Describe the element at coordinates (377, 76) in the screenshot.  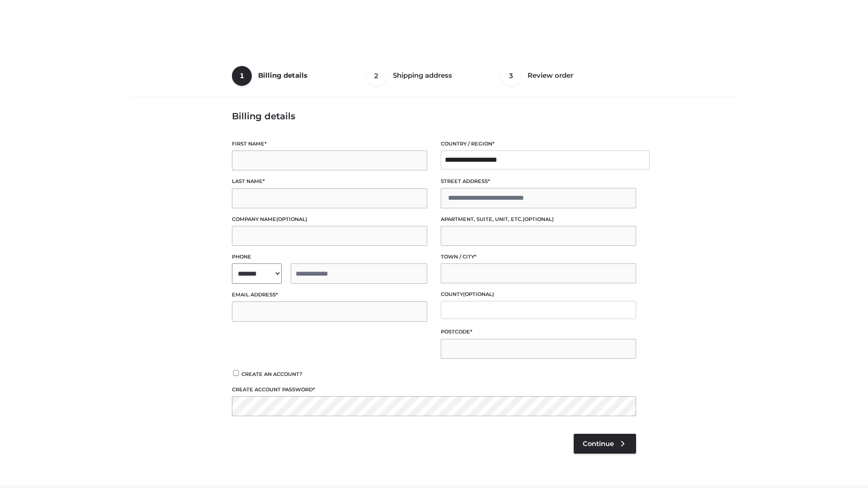
I see `span: 2` at that location.